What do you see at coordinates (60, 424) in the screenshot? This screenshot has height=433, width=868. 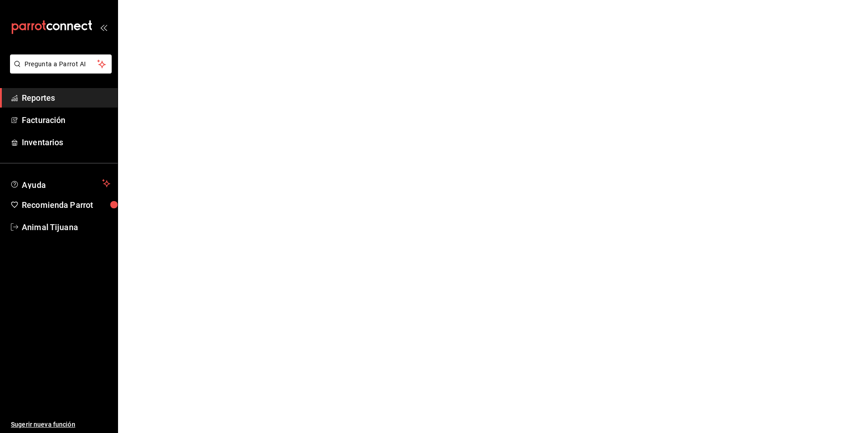 I see `span: Sugerir nueva función` at bounding box center [60, 424].